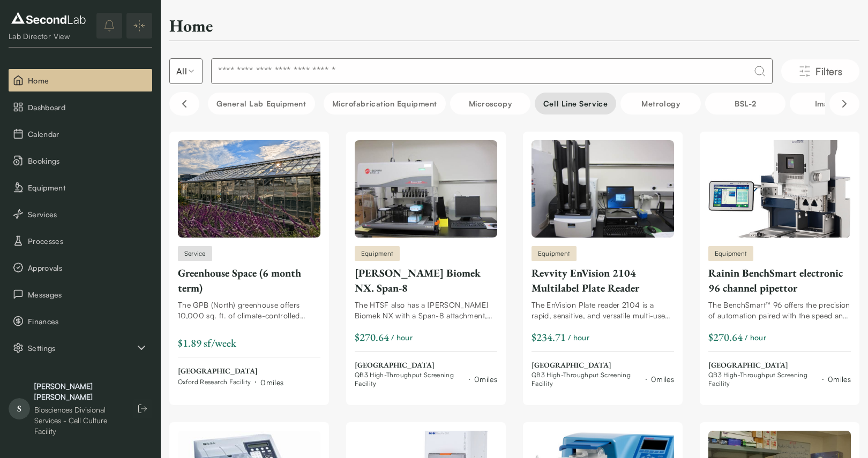  What do you see at coordinates (80, 241) in the screenshot?
I see `a: Processes` at bounding box center [80, 241].